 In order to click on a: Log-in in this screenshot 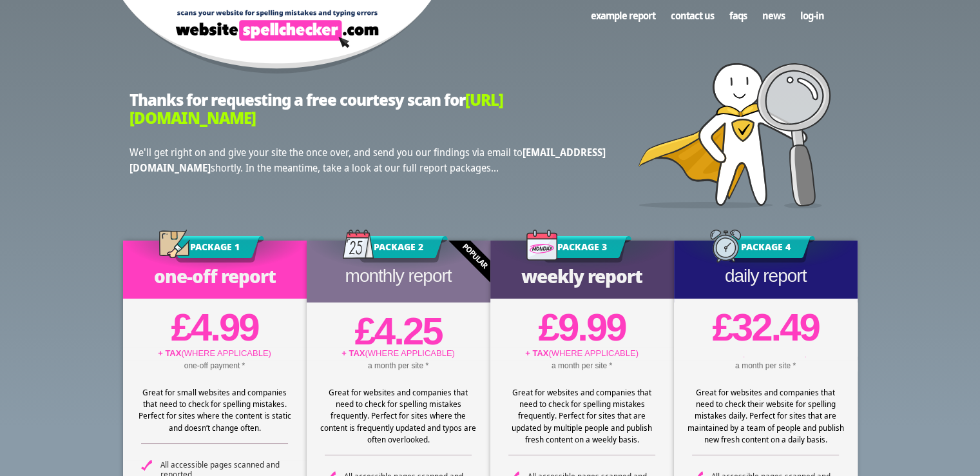, I will do `click(811, 15)`.